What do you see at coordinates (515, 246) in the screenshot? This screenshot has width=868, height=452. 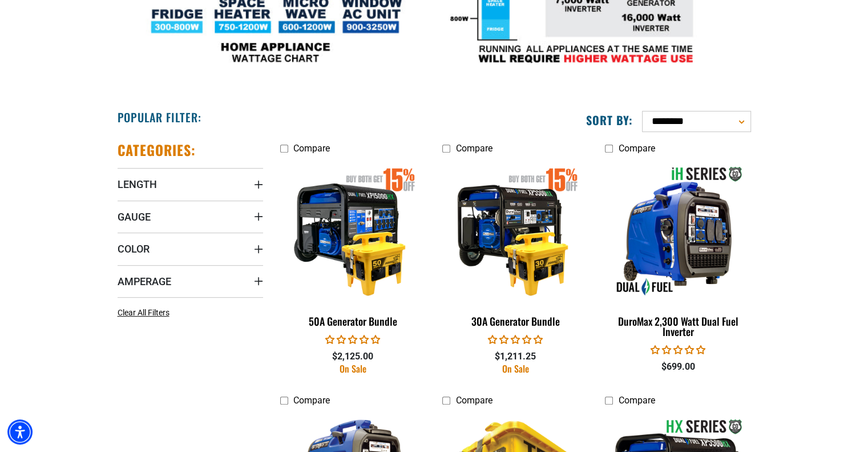 I see `a: 30A Generator Bundle 30A Generator Bundle` at bounding box center [515, 246].